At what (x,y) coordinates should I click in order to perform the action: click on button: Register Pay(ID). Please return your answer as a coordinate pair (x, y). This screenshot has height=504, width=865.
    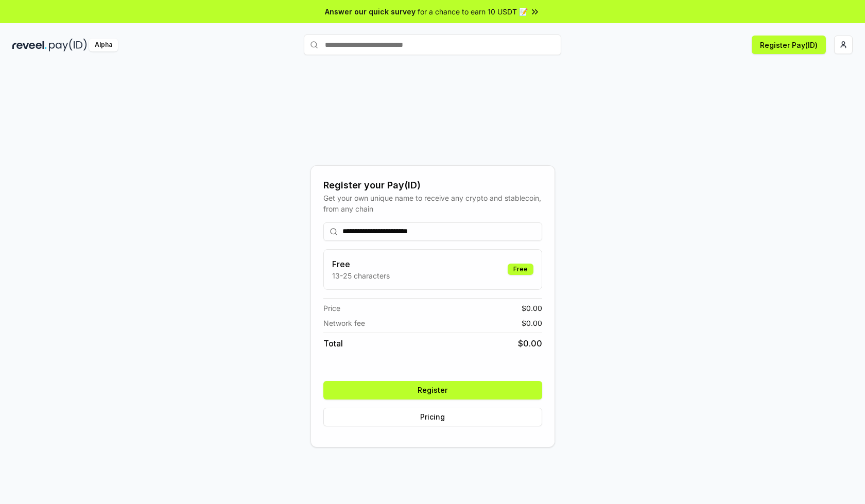
    Looking at the image, I should click on (789, 45).